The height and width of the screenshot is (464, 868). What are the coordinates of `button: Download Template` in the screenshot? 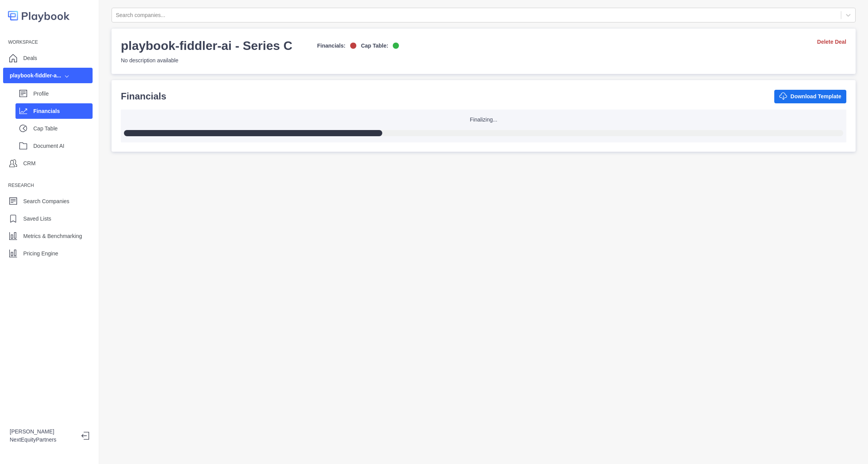 It's located at (810, 96).